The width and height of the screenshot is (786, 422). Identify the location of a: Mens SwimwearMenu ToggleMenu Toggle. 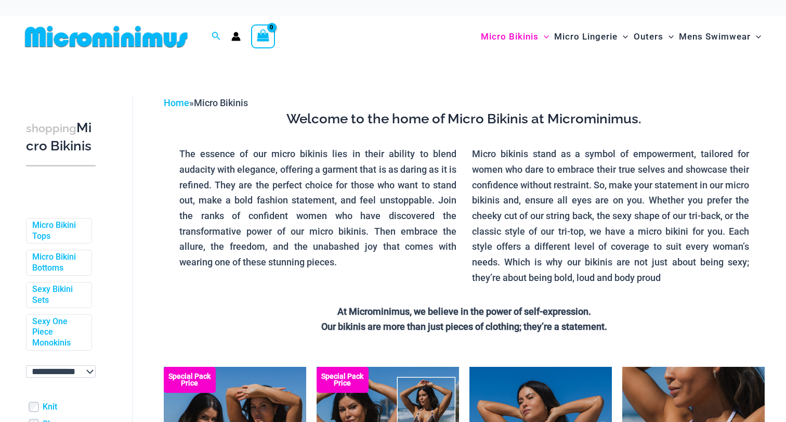
(720, 36).